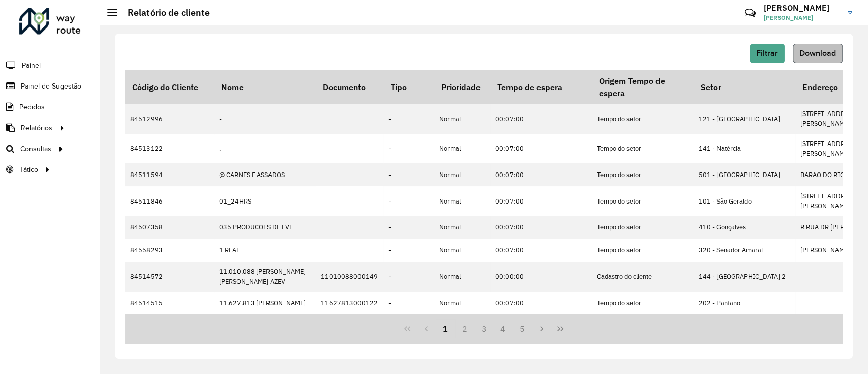  I want to click on td: Cadastro do cliente, so click(642, 276).